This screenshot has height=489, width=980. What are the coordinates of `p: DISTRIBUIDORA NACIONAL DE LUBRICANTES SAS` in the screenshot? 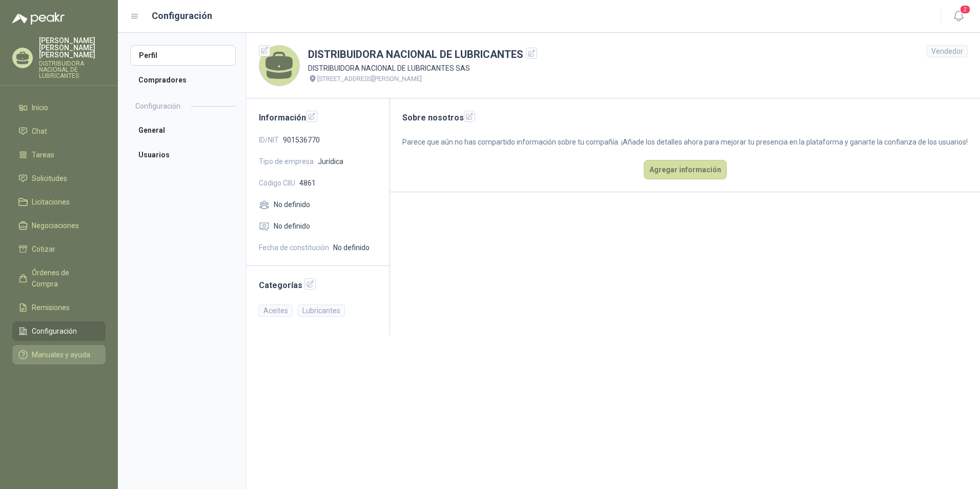 It's located at (422, 68).